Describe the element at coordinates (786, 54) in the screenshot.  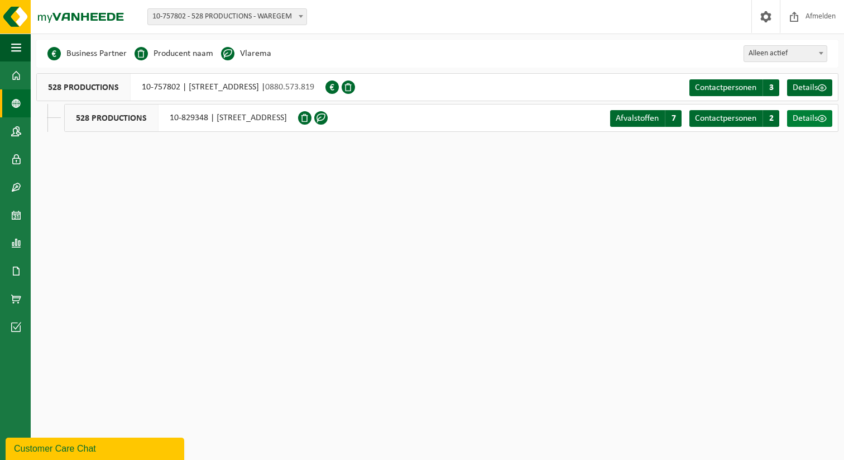
I see `span: Alleen actief` at that location.